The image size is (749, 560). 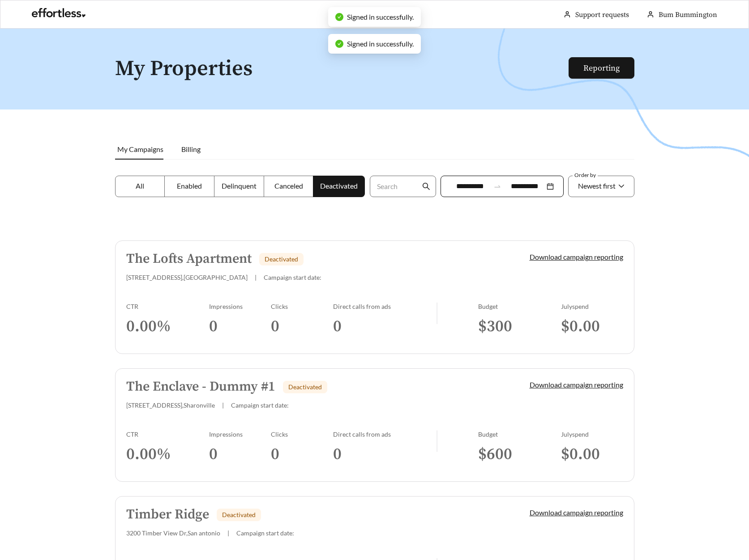 What do you see at coordinates (140, 149) in the screenshot?
I see `span: My Campaigns` at bounding box center [140, 149].